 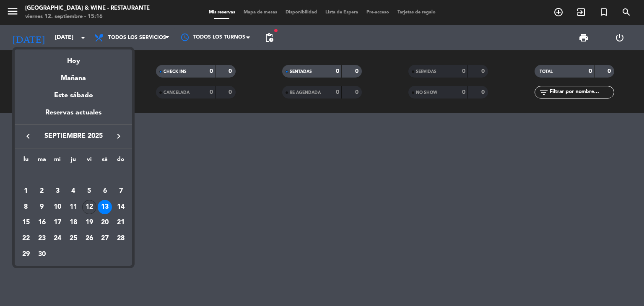 What do you see at coordinates (57, 207) in the screenshot?
I see `div: 10` at bounding box center [57, 207].